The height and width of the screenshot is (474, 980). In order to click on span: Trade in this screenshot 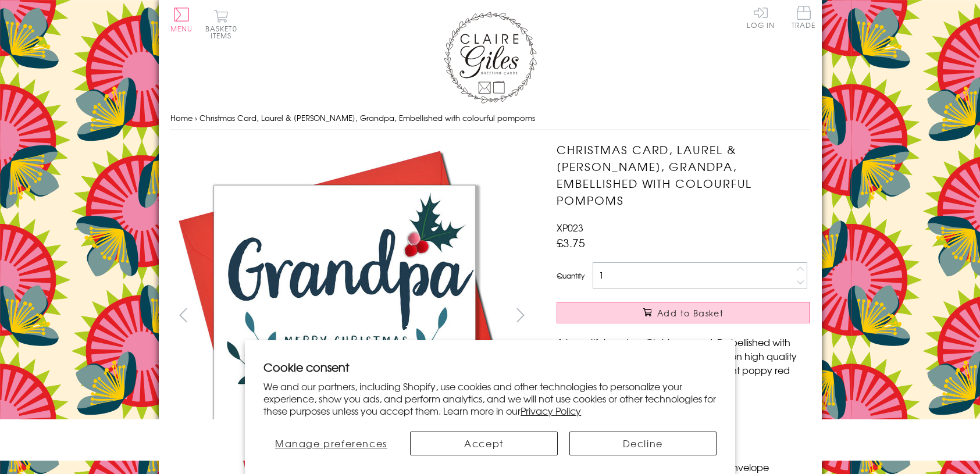, I will do `click(804, 17)`.